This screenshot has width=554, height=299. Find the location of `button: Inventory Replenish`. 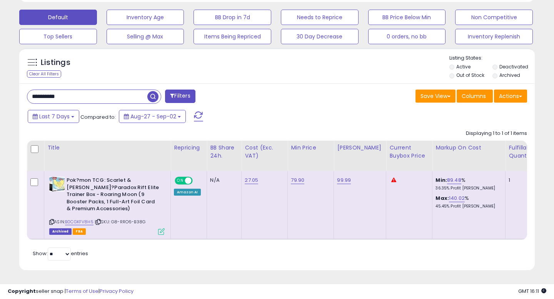

button: Inventory Replenish is located at coordinates (494, 37).